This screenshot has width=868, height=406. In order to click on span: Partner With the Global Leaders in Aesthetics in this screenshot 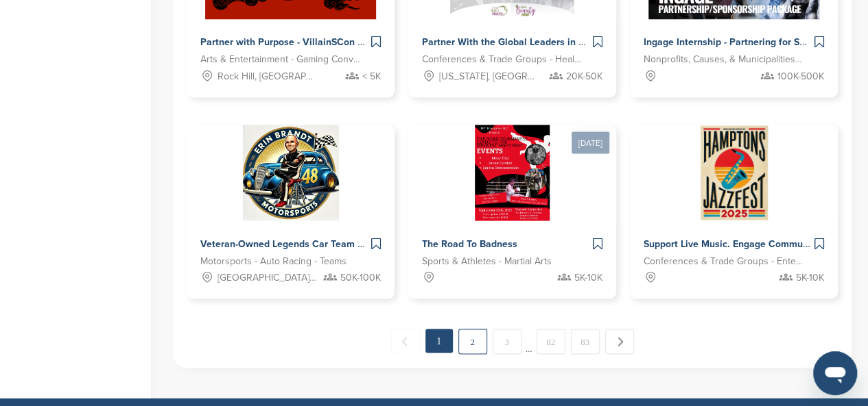, I will do `click(523, 42)`.